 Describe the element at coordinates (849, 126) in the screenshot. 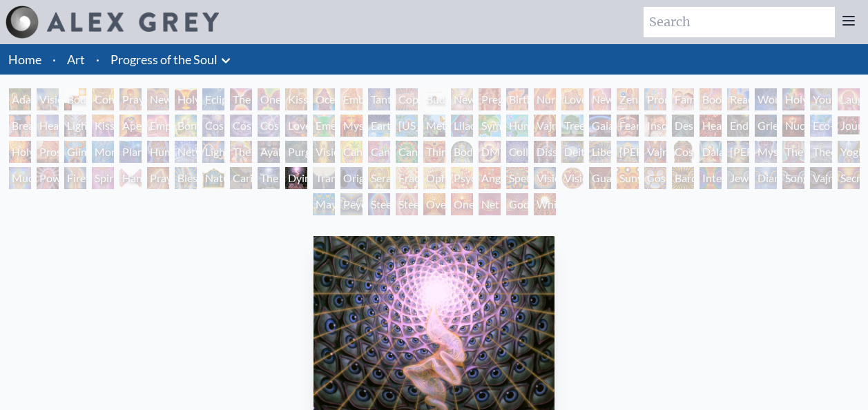

I see `div: Journey of the Wounded Healer` at that location.